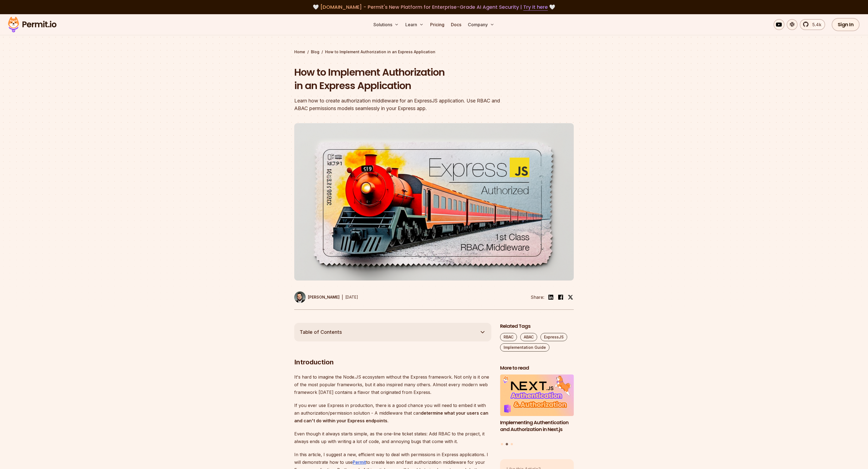  What do you see at coordinates (391, 417) in the screenshot?
I see `strong: determine what your users can and can't do within your Express endpoints` at bounding box center [391, 417].